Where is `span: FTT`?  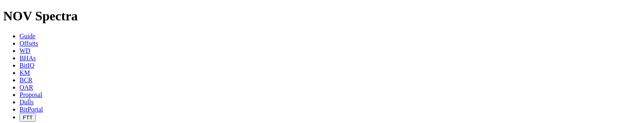
span: FTT is located at coordinates (28, 117).